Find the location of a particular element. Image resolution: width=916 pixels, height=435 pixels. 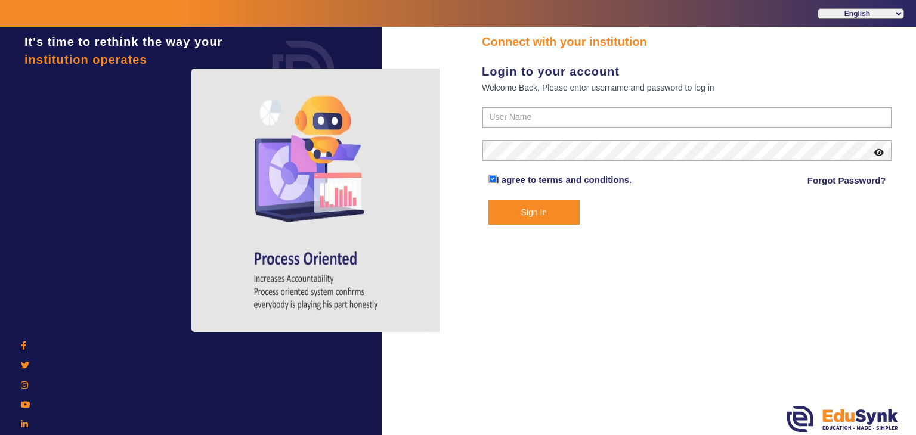

input: User Name is located at coordinates (687, 118).